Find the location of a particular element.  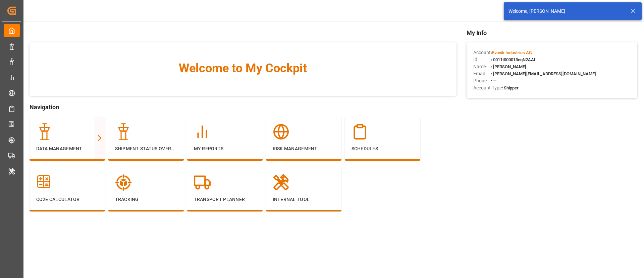

span: Id is located at coordinates (482, 60).